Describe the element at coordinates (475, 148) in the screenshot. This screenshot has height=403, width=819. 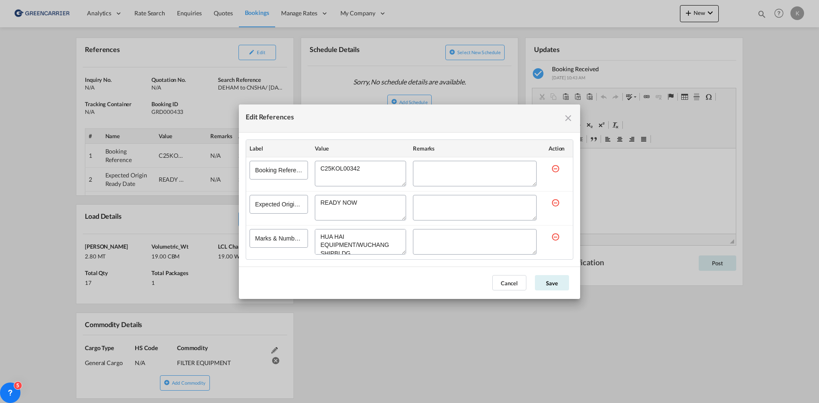
I see `th: Remarks` at that location.